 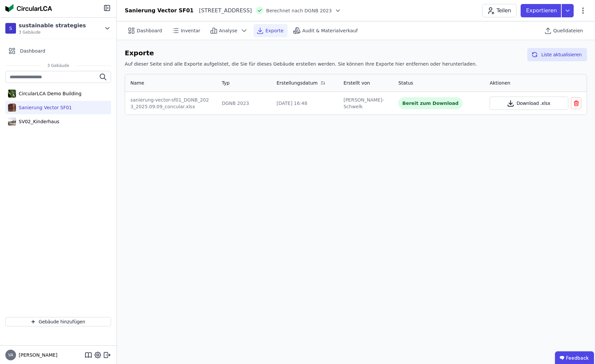 What do you see at coordinates (137, 83) in the screenshot?
I see `div: Name` at bounding box center [137, 83].